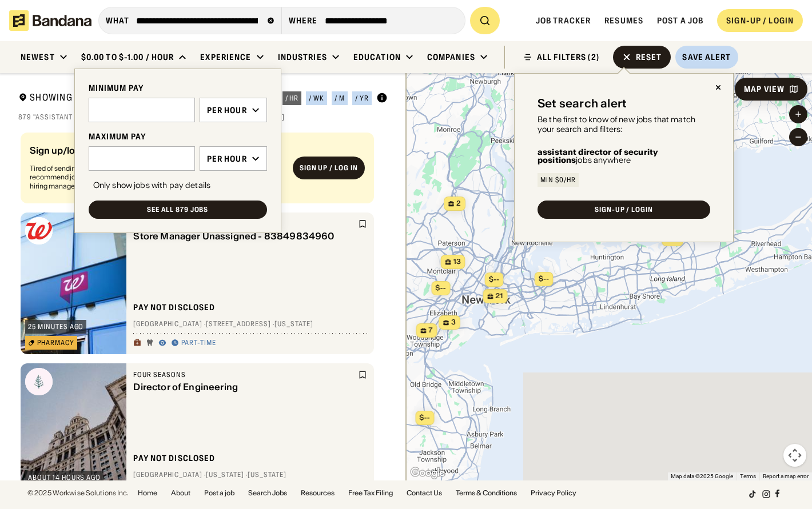 This screenshot has width=812, height=509. I want to click on div: Sign up / Log in, so click(328, 169).